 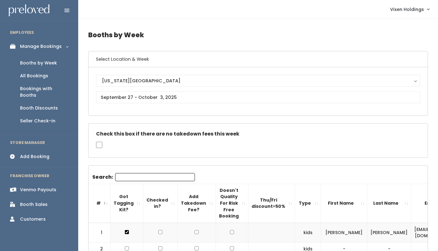 What do you see at coordinates (100, 233) in the screenshot?
I see `td: 1` at bounding box center [100, 233].